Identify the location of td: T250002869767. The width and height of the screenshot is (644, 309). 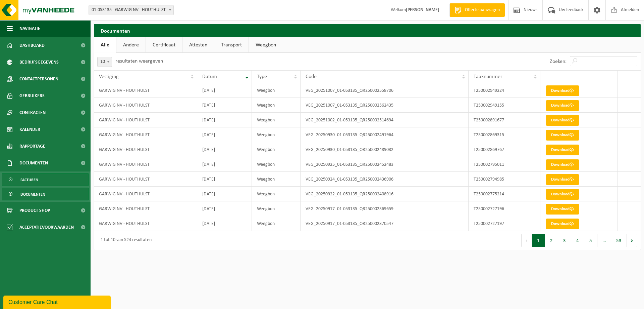
(505, 150).